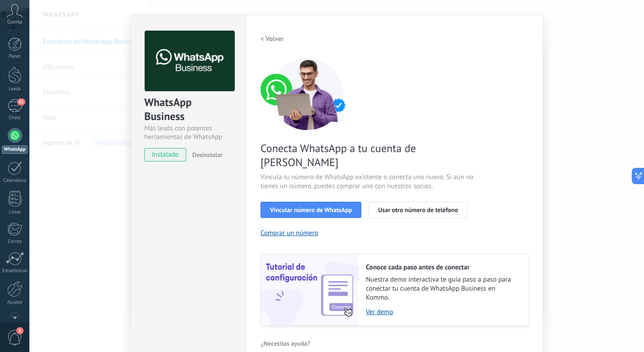  I want to click on span: Cuenta, so click(15, 22).